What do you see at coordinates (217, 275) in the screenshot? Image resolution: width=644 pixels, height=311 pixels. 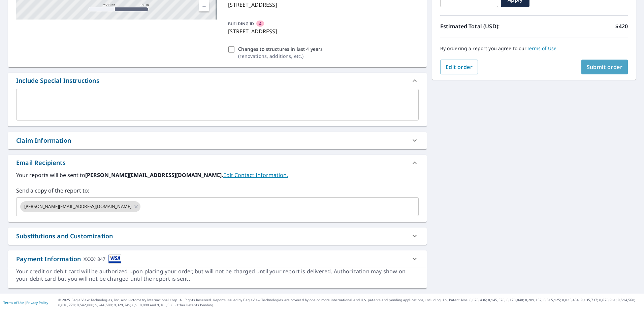 I see `div: Your credit or debit card will be authorized upon placing your order, but will not be charged unt...` at bounding box center [217, 275].